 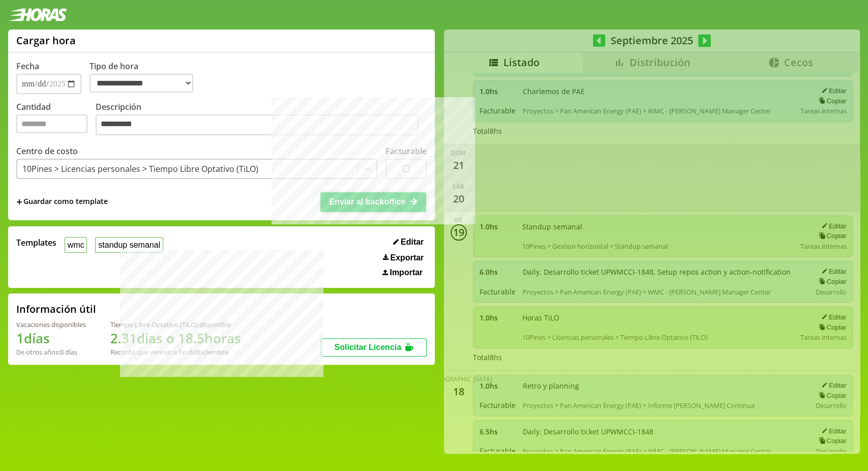 I want to click on h2: Información útil, so click(x=56, y=309).